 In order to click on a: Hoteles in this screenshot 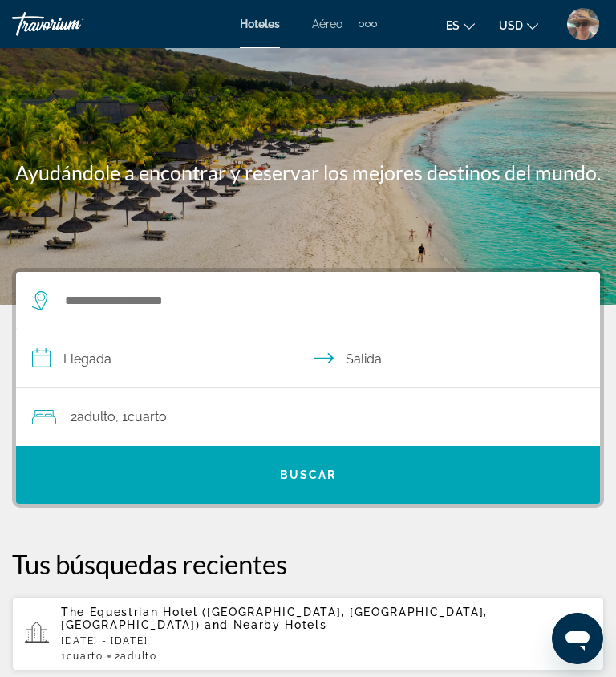, I will do `click(260, 24)`.